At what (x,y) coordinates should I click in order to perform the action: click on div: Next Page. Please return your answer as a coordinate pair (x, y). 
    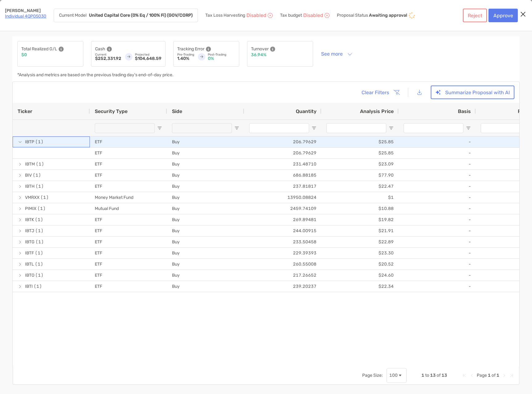
    Looking at the image, I should click on (504, 375).